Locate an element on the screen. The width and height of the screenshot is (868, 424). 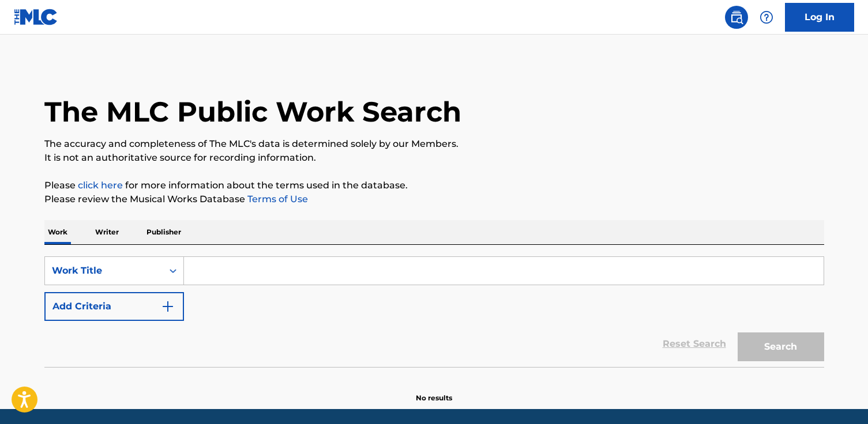
img: search is located at coordinates (737, 17).